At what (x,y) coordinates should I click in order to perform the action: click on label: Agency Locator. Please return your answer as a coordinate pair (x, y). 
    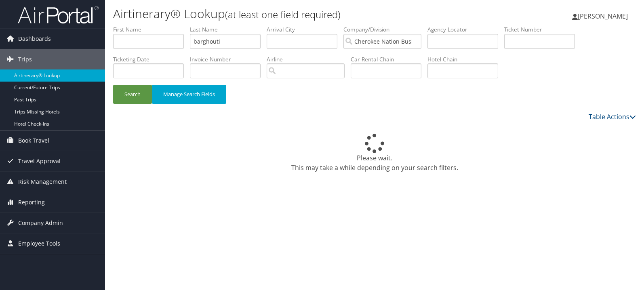
    Looking at the image, I should click on (465, 30).